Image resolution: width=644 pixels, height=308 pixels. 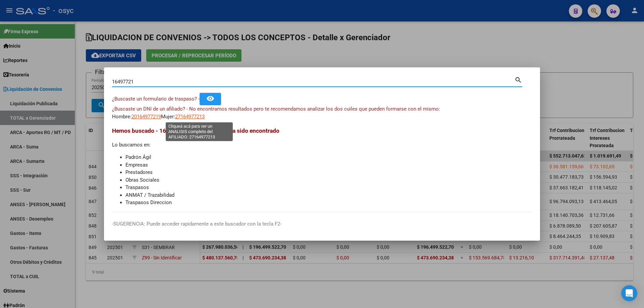 I want to click on span: 20164977219, so click(x=146, y=117).